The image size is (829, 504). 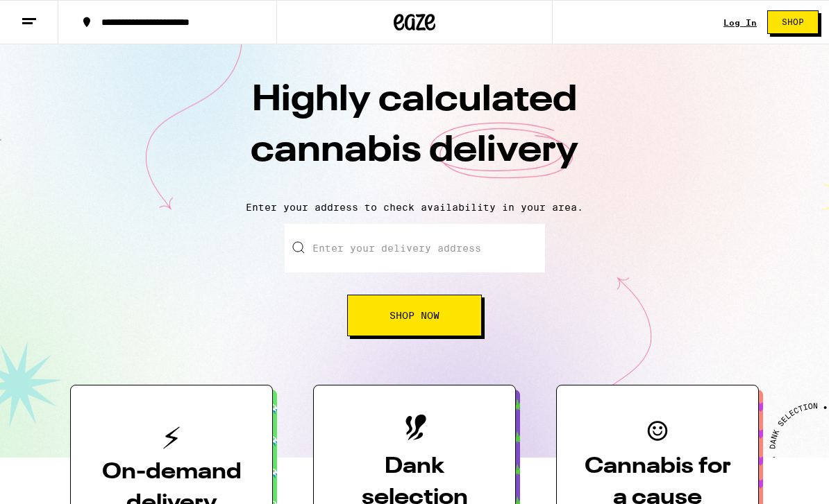 What do you see at coordinates (740, 22) in the screenshot?
I see `a: Log In` at bounding box center [740, 22].